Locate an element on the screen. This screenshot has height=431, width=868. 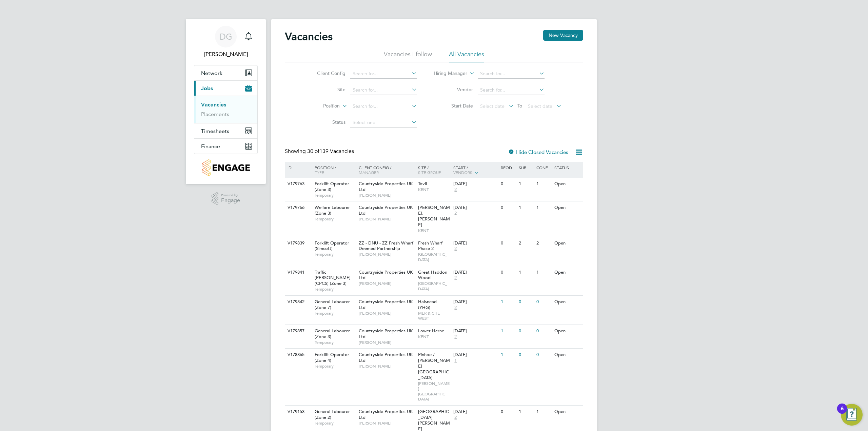
a: Powered byEngage is located at coordinates (226, 199).